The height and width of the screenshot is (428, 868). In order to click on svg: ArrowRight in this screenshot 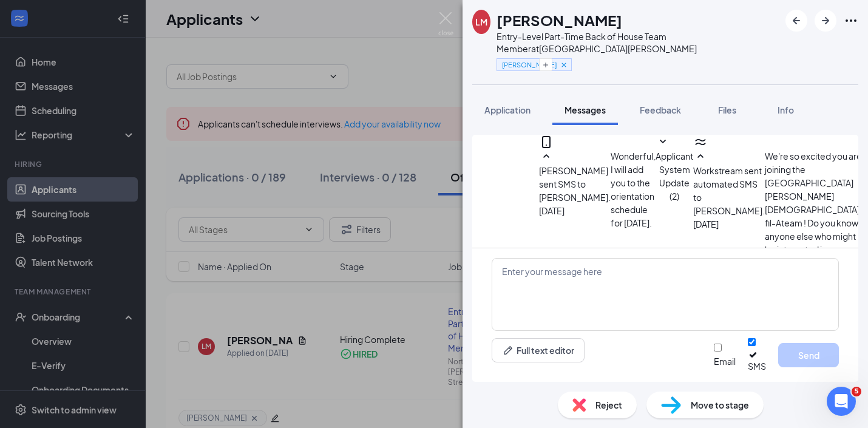, I will do `click(826, 21)`.